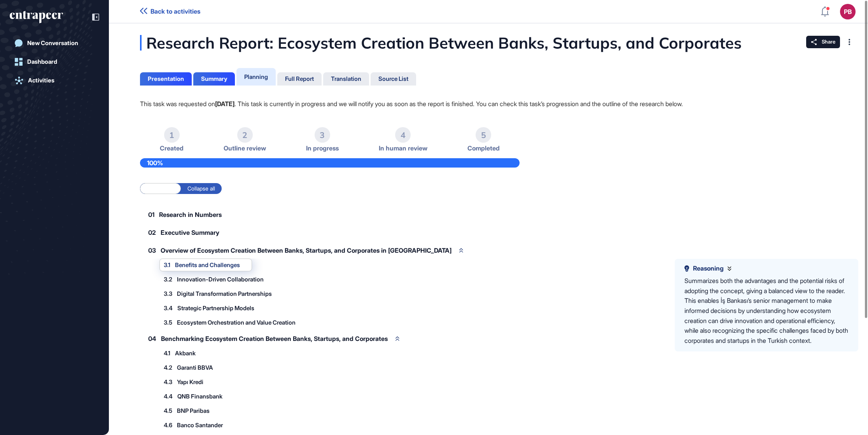 The image size is (868, 435). What do you see at coordinates (274, 339) in the screenshot?
I see `span: Benchmarking Ecosystem Creation Between Banks, Startups, and Corporates` at bounding box center [274, 339].